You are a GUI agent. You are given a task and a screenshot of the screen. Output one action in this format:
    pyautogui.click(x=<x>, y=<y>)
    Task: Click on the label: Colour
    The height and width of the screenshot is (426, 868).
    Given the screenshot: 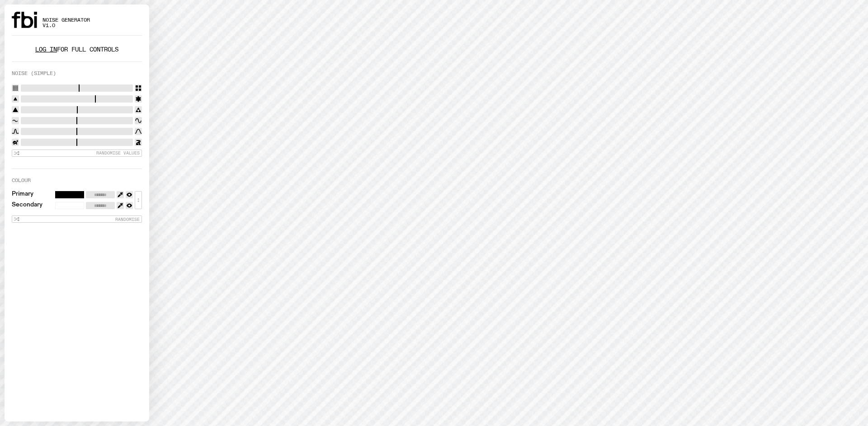 What is the action you would take?
    pyautogui.click(x=21, y=180)
    